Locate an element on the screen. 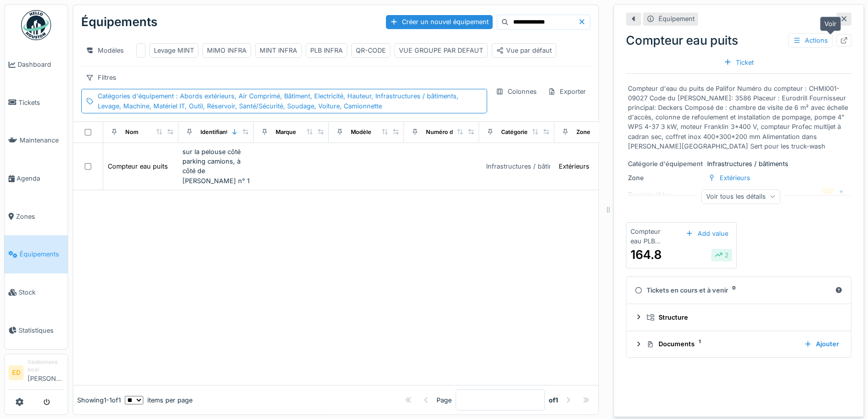 The image size is (868, 419). summary: Documents1Ajouter is located at coordinates (739, 344).